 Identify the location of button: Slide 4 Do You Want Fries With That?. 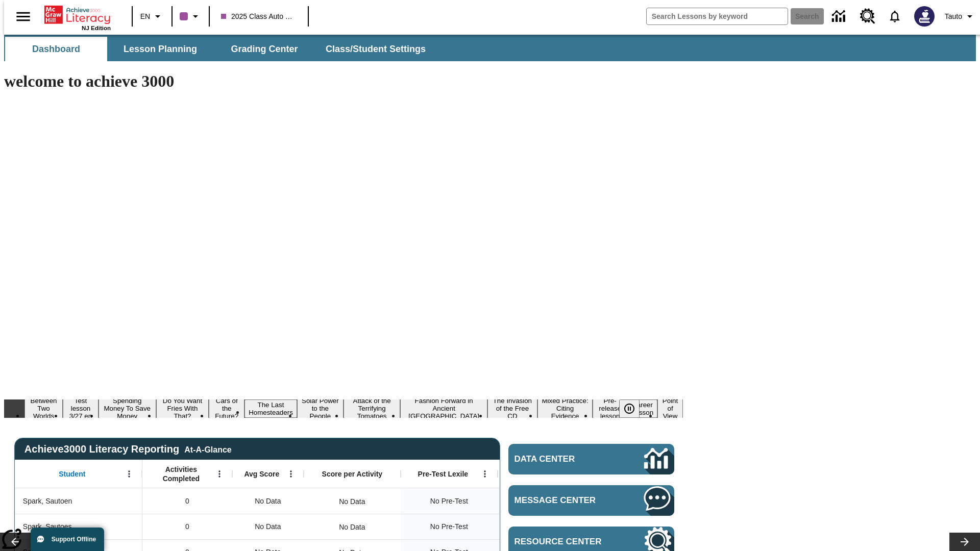
(183, 408).